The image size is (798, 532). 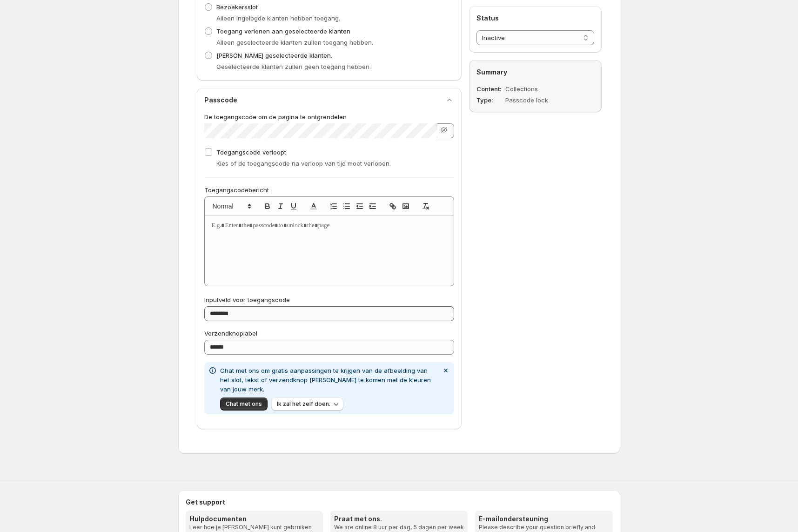 What do you see at coordinates (251, 152) in the screenshot?
I see `span: Toegangscode verloopt` at bounding box center [251, 152].